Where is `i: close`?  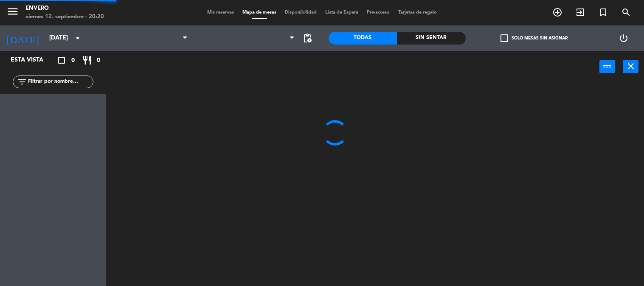
i: close is located at coordinates (631, 66).